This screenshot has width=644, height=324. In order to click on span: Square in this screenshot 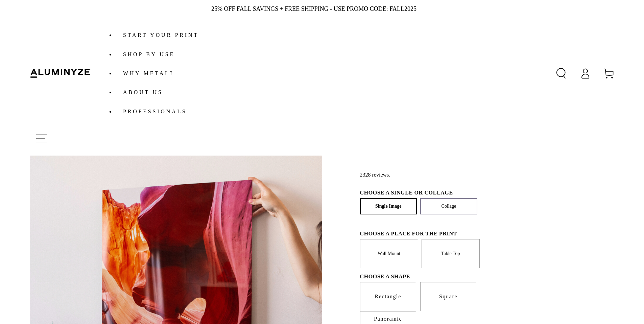, I will do `click(448, 296)`.